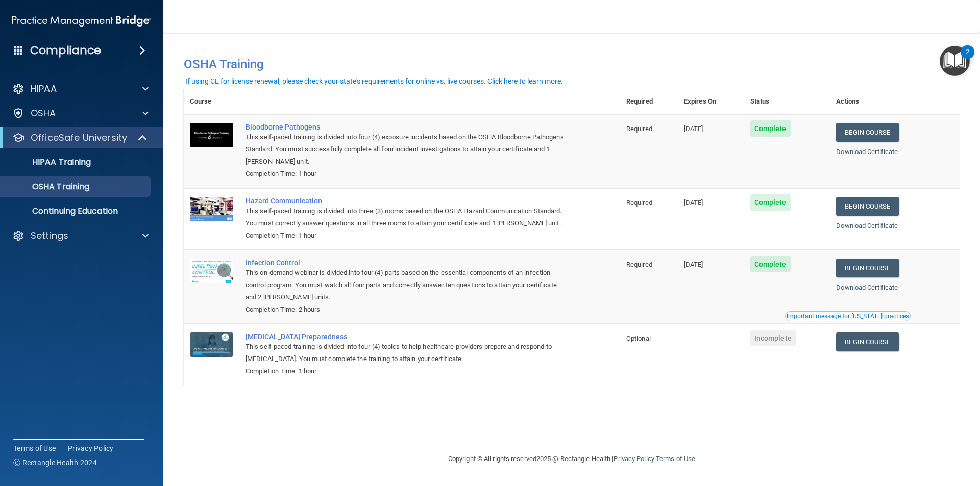  I want to click on th: Required, so click(649, 101).